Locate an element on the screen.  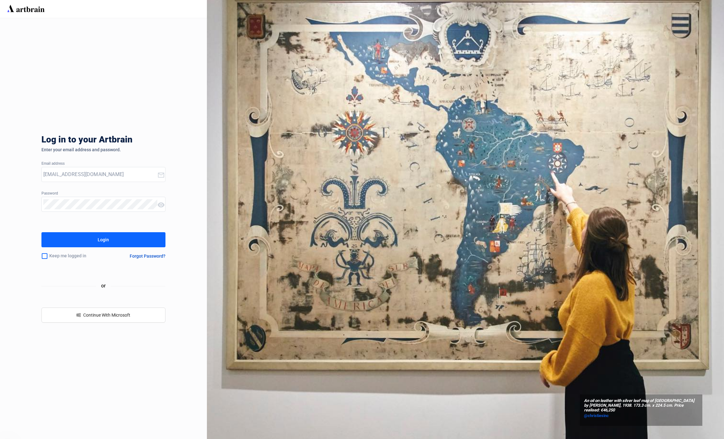
div: Email address is located at coordinates (103, 164).